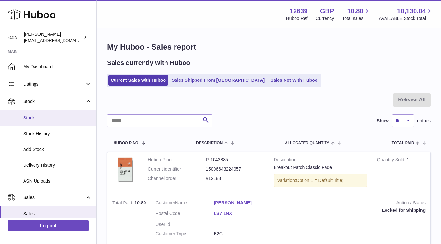  What do you see at coordinates (356, 18) in the screenshot?
I see `span: Total sales` at bounding box center [356, 18].